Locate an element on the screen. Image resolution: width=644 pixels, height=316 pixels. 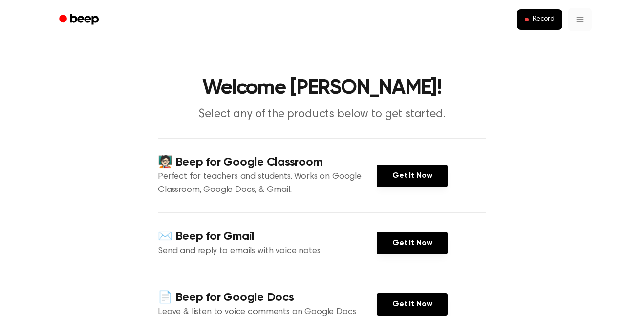
h4: 📄 Beep for Google Docs is located at coordinates (267, 298).